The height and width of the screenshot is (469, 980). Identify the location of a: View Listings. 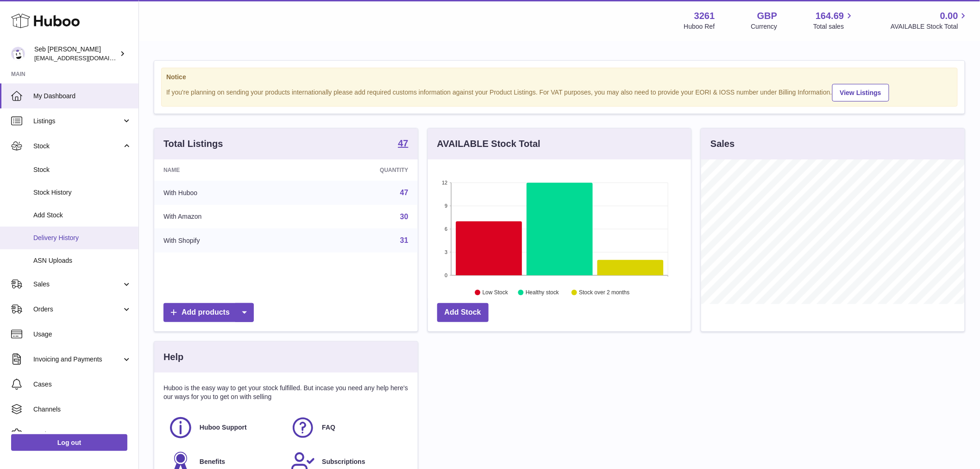
(861, 93).